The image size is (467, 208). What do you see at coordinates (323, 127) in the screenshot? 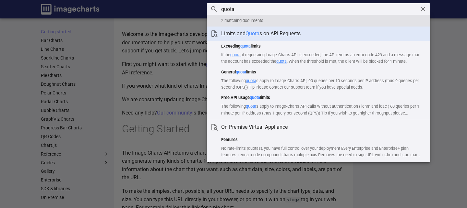
I see `h1: On Premise Virtual Appliance` at bounding box center [323, 127].